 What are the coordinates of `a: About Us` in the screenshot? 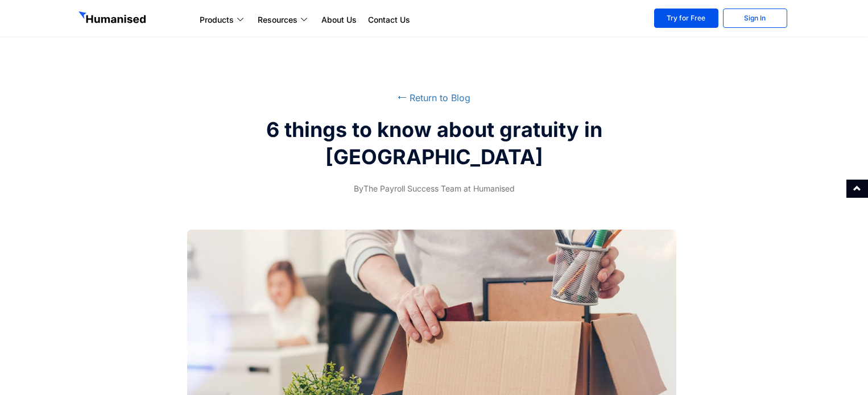 It's located at (339, 20).